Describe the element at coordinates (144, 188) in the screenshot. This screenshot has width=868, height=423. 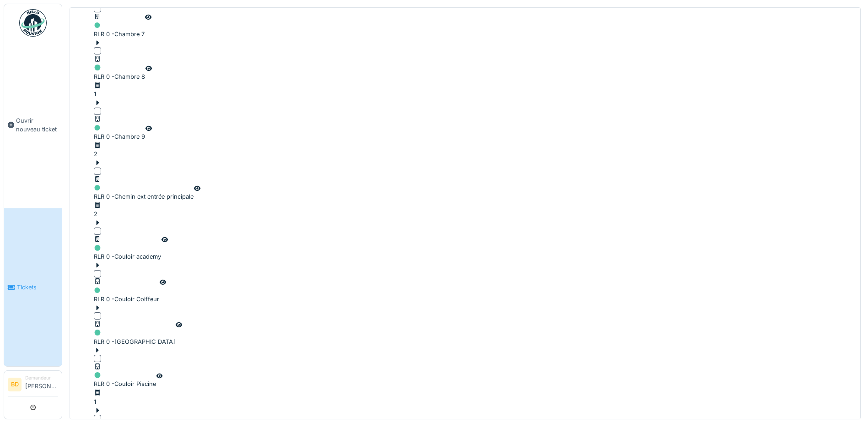
I see `div: RLR 0 -Chemin ext entrée principale` at that location.